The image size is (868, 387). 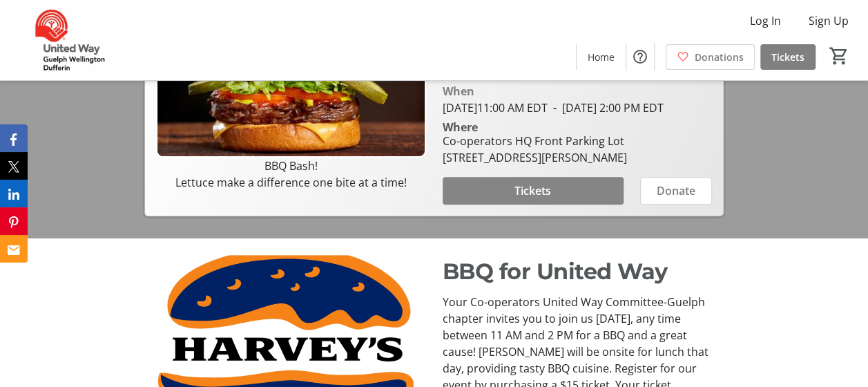 What do you see at coordinates (601, 57) in the screenshot?
I see `span: Home` at bounding box center [601, 57].